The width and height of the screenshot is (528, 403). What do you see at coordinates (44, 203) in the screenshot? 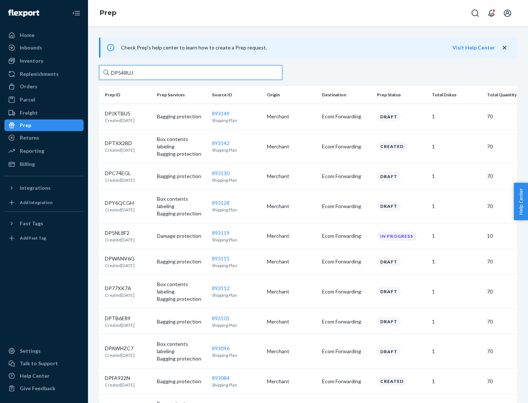
I see `a: Add Integration` at bounding box center [44, 203].